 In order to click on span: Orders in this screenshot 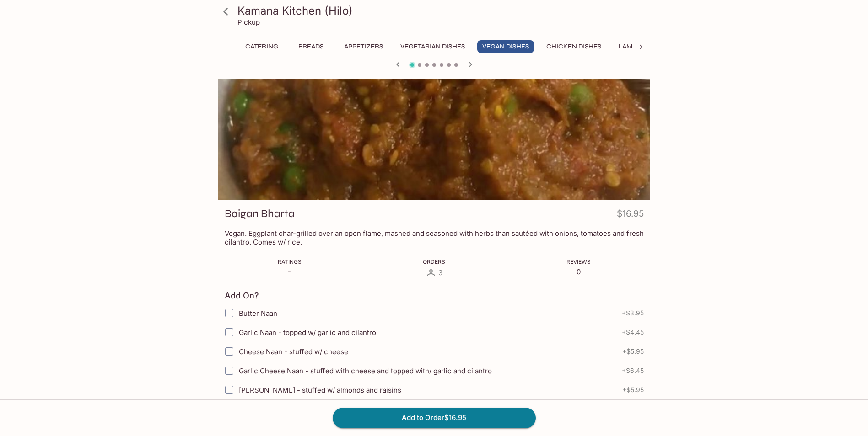, I will do `click(434, 262)`.